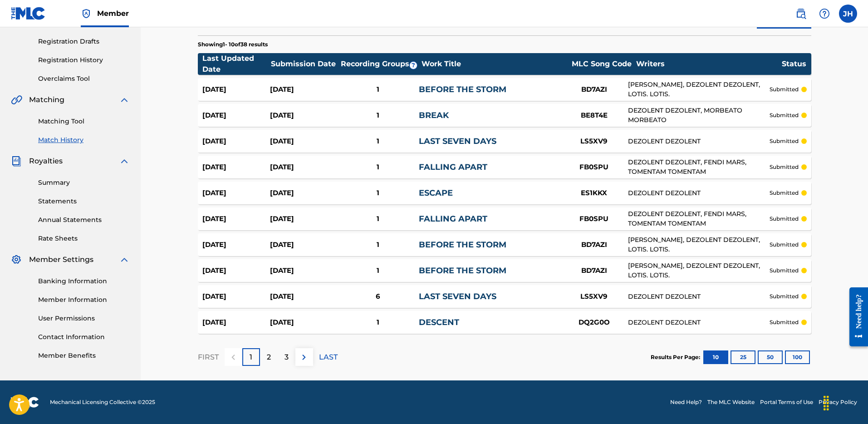 This screenshot has height=424, width=868. Describe the element at coordinates (304, 358) in the screenshot. I see `img: right` at that location.